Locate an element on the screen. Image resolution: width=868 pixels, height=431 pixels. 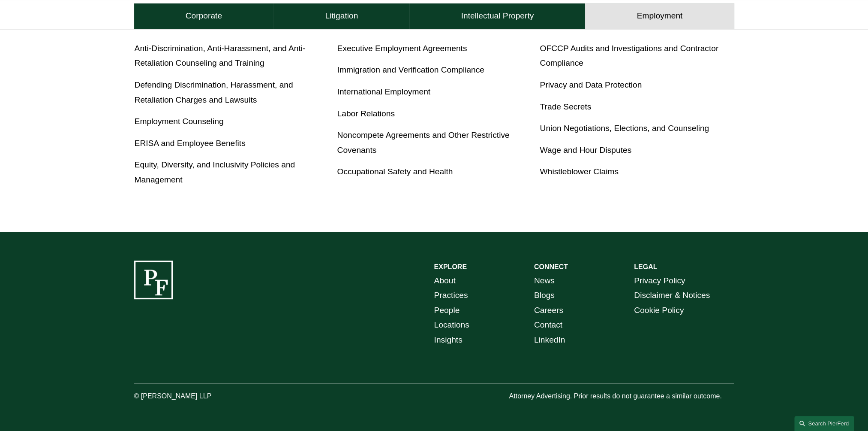
a: Noncompete Agreements and Other Restrictive Covenants is located at coordinates (424, 142).